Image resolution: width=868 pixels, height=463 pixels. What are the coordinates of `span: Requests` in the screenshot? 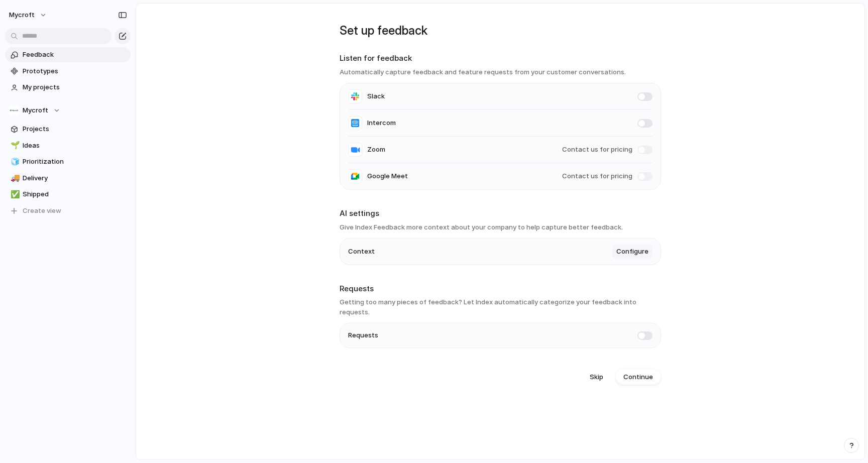 It's located at (363, 336).